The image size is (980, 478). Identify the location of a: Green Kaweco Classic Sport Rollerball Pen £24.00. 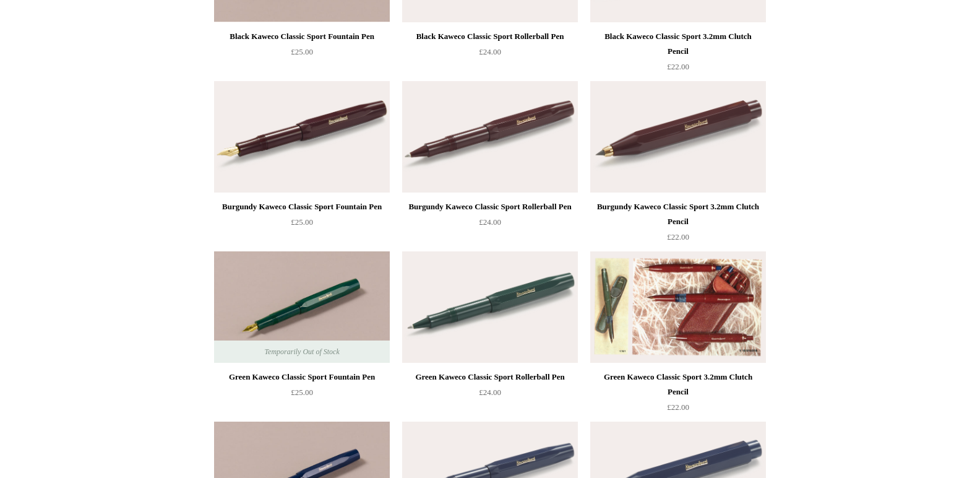
(490, 395).